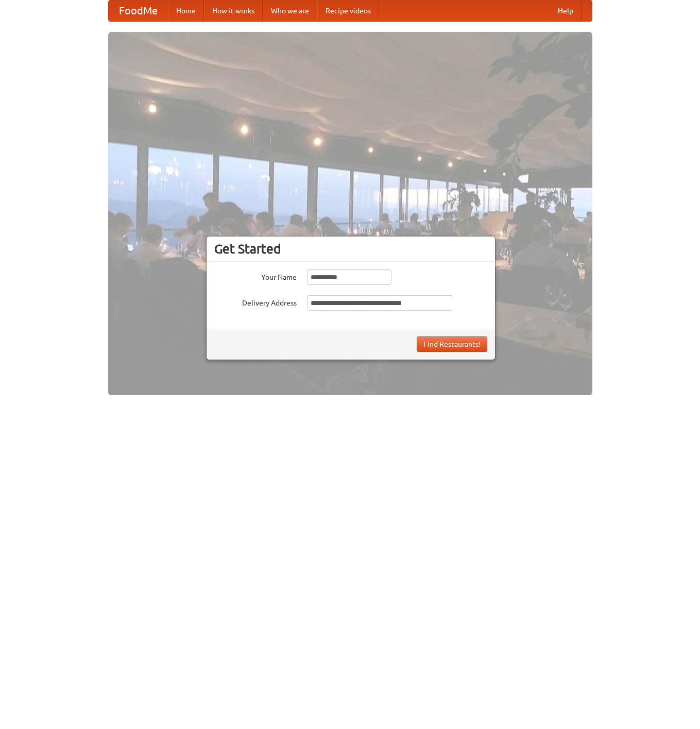 This screenshot has width=700, height=729. I want to click on a: Recipe videos, so click(348, 11).